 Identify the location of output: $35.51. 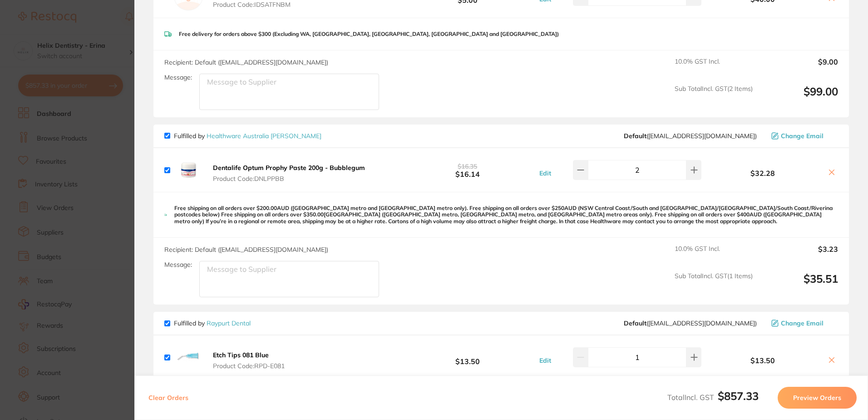
(799, 284).